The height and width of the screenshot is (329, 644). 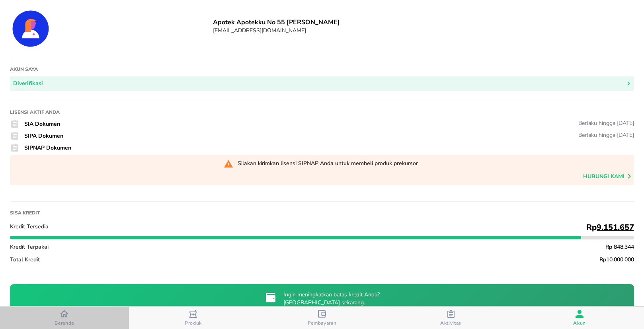 What do you see at coordinates (328, 163) in the screenshot?
I see `div: Silakan kirimkan lisensi SIPNAP Anda untuk membeli produk prekursor` at bounding box center [328, 163].